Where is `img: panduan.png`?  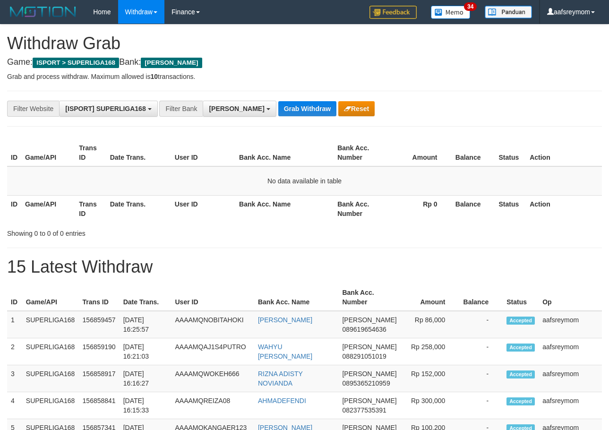 img: panduan.png is located at coordinates (508, 12).